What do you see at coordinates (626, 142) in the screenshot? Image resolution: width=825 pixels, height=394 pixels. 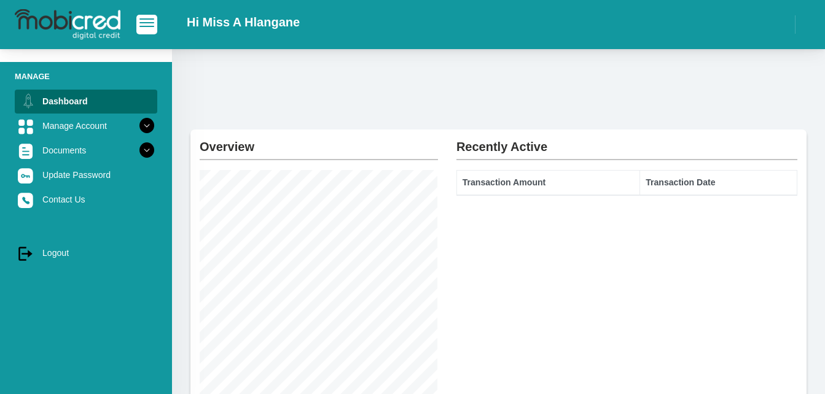 I see `h2: Recently Active` at bounding box center [626, 142].